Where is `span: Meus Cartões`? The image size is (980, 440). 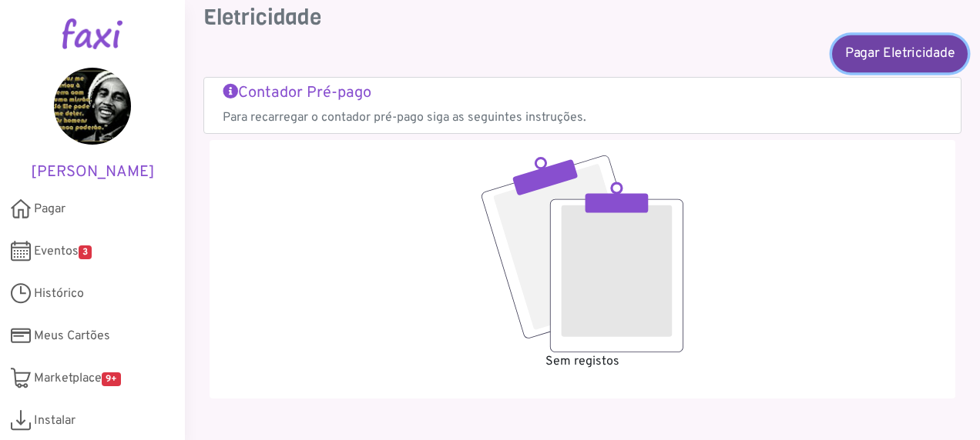
span: Meus Cartões is located at coordinates (72, 336).